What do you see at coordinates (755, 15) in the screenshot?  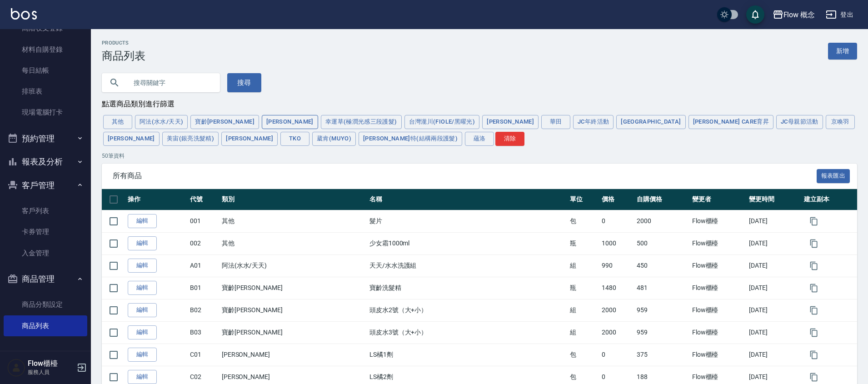 I see `button: save` at bounding box center [755, 15].